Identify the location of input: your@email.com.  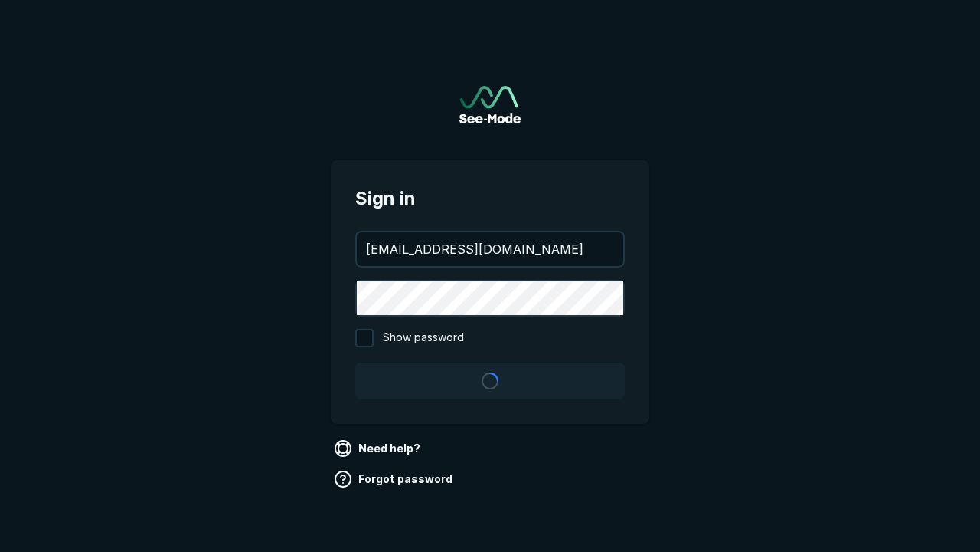
(490, 249).